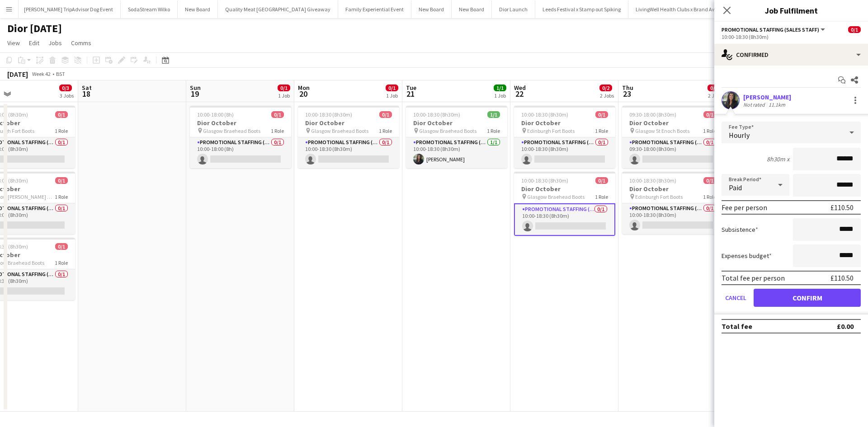 The height and width of the screenshot is (427, 868). Describe the element at coordinates (737, 326) in the screenshot. I see `div: Total fee` at that location.